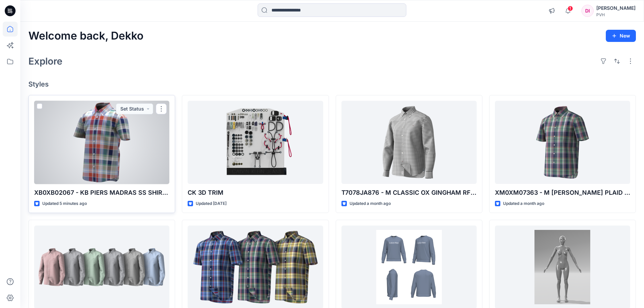 This screenshot has width=644, height=308. What do you see at coordinates (332, 84) in the screenshot?
I see `h4: Styles` at bounding box center [332, 84].